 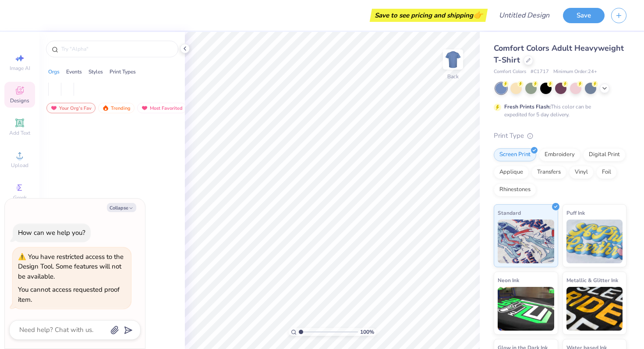 I want to click on span: Comfort Colors, so click(x=510, y=72).